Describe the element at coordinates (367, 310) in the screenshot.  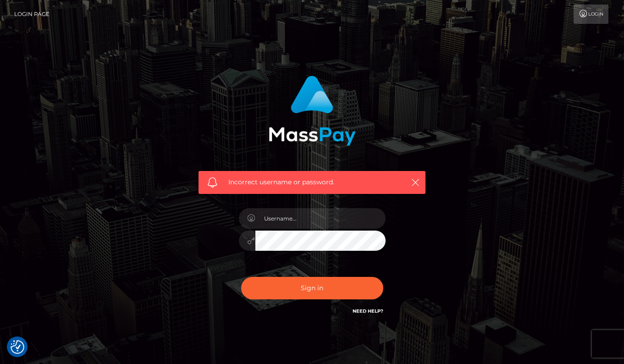
I see `a: Need Help?` at that location.